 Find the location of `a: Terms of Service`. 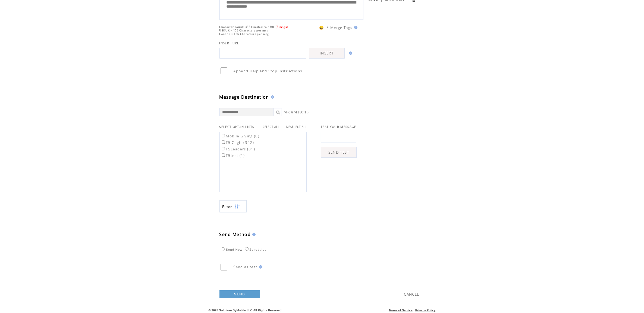

a: Terms of Service is located at coordinates (401, 310).